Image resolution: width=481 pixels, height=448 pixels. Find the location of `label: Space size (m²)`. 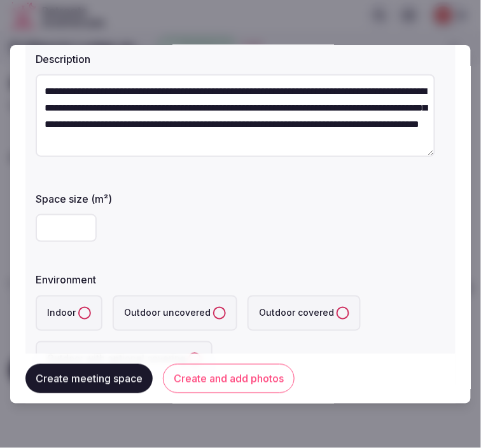

label: Space size (m²) is located at coordinates (240, 199).